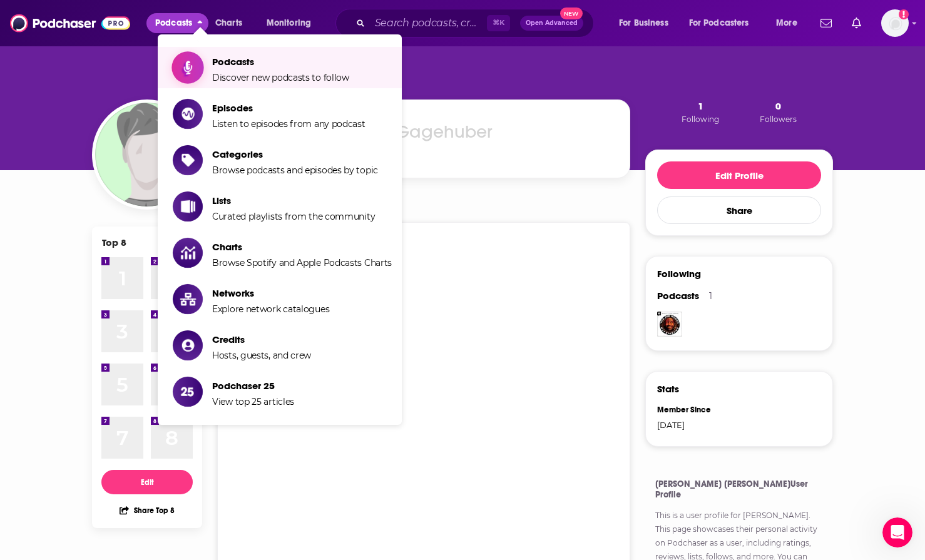  What do you see at coordinates (253, 385) in the screenshot?
I see `span: Podchaser 25` at bounding box center [253, 385].